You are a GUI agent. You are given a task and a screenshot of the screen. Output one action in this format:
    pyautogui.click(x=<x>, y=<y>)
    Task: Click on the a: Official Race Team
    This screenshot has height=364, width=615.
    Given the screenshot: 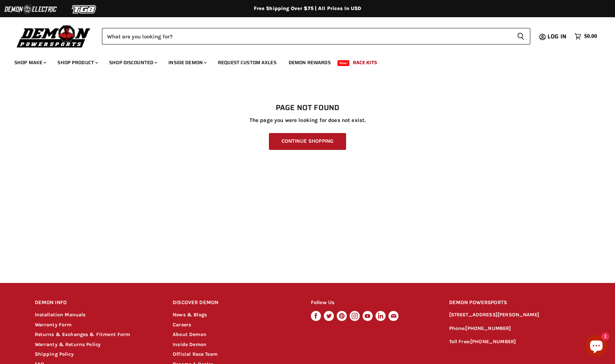 What is the action you would take?
    pyautogui.click(x=195, y=354)
    